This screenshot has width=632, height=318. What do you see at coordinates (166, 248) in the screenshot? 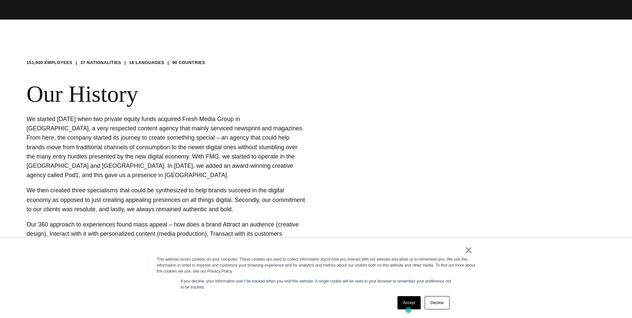
I see `p: Our 360 approach to experiences found mass appeal – how does a brand Attract an audience (creativ...` at bounding box center [166, 248].